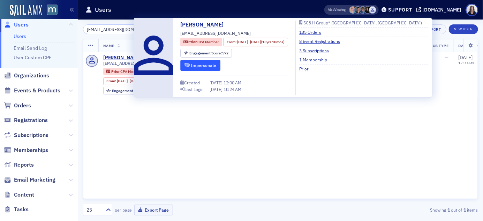 This screenshot has height=221, width=483. Describe the element at coordinates (32, 58) in the screenshot. I see `a: User Custom CPE` at that location.